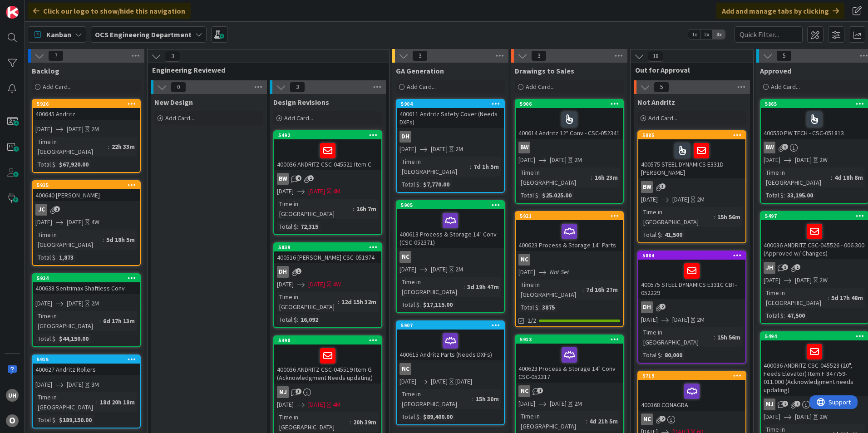 Image resolution: width=868 pixels, height=433 pixels. What do you see at coordinates (602, 289) in the screenshot?
I see `div: 7d 16h 27m` at bounding box center [602, 289].